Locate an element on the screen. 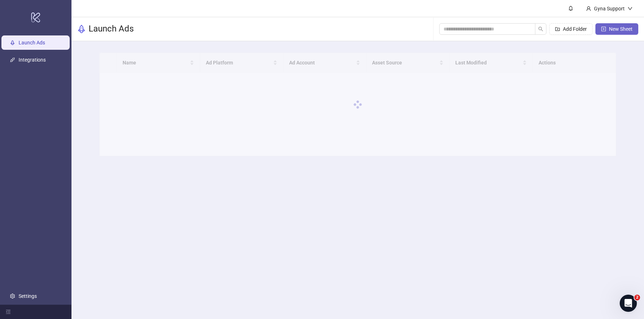  a: Launch Ads is located at coordinates (32, 42).